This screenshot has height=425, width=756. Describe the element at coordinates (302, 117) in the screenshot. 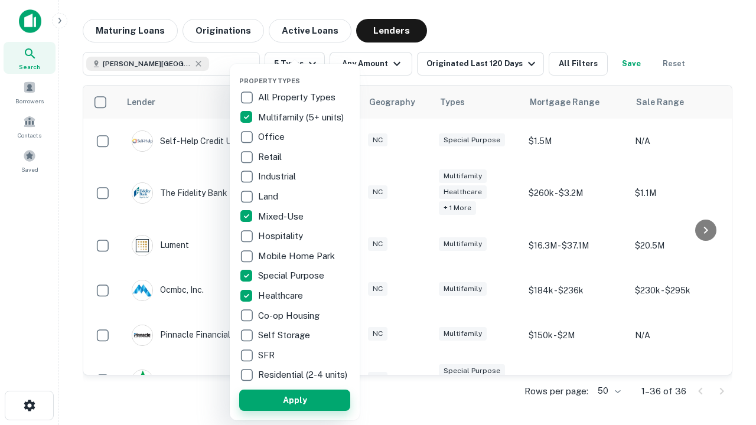

I see `p: Multifamily (5+ units)` at that location.